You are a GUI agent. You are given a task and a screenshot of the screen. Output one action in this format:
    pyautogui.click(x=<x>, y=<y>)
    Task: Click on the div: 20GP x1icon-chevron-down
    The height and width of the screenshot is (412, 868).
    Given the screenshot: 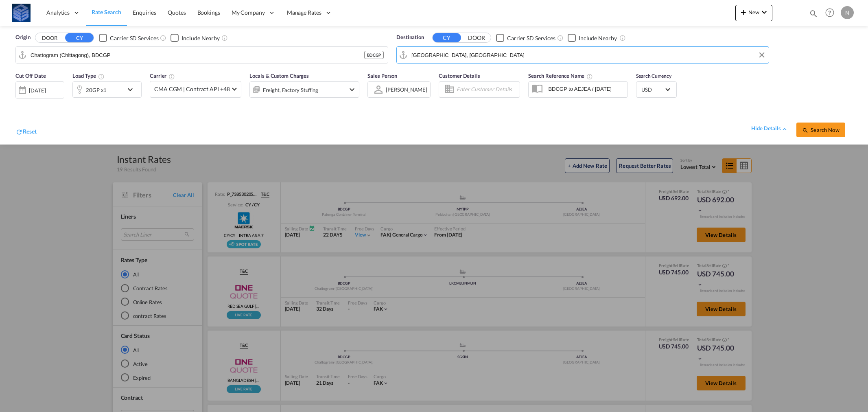 What is the action you would take?
    pyautogui.click(x=107, y=89)
    